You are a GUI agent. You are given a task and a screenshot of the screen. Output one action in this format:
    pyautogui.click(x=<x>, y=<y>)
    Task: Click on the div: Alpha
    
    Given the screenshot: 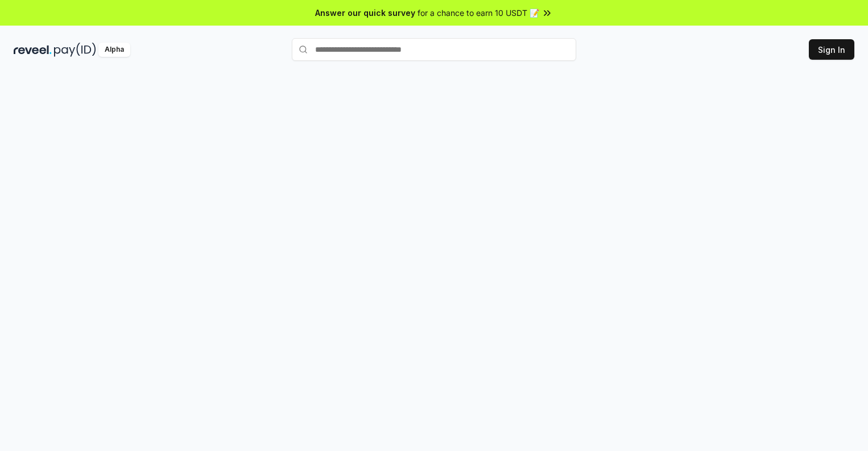 What is the action you would take?
    pyautogui.click(x=114, y=49)
    